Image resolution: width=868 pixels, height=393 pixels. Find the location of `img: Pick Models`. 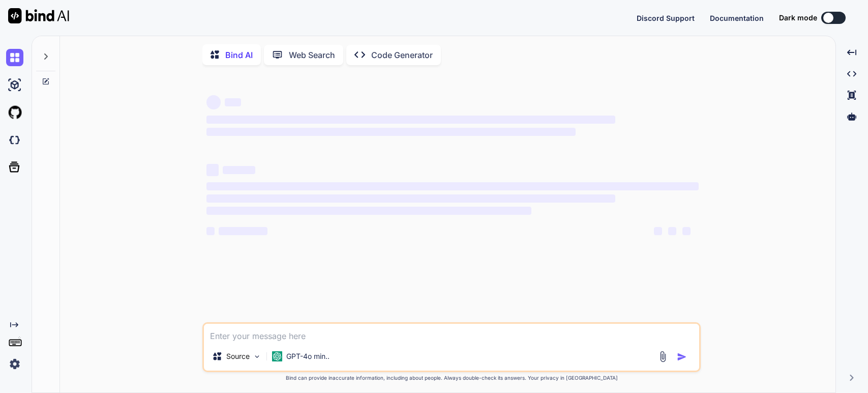

img: Pick Models is located at coordinates (257, 356).